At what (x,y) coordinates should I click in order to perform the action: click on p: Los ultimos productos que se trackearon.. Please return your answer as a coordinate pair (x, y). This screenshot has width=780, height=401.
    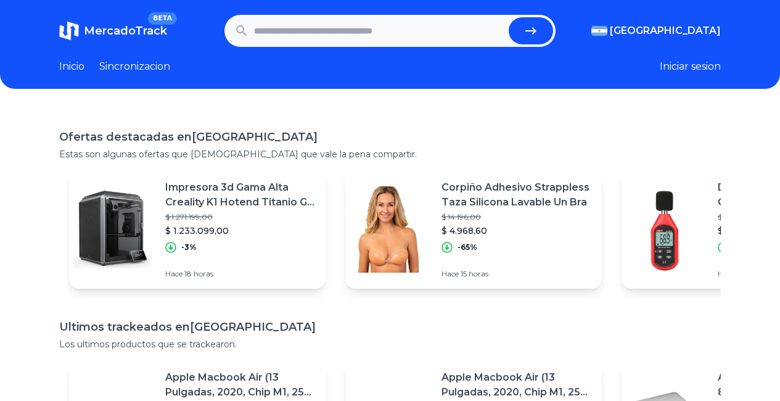
    Looking at the image, I should click on (390, 344).